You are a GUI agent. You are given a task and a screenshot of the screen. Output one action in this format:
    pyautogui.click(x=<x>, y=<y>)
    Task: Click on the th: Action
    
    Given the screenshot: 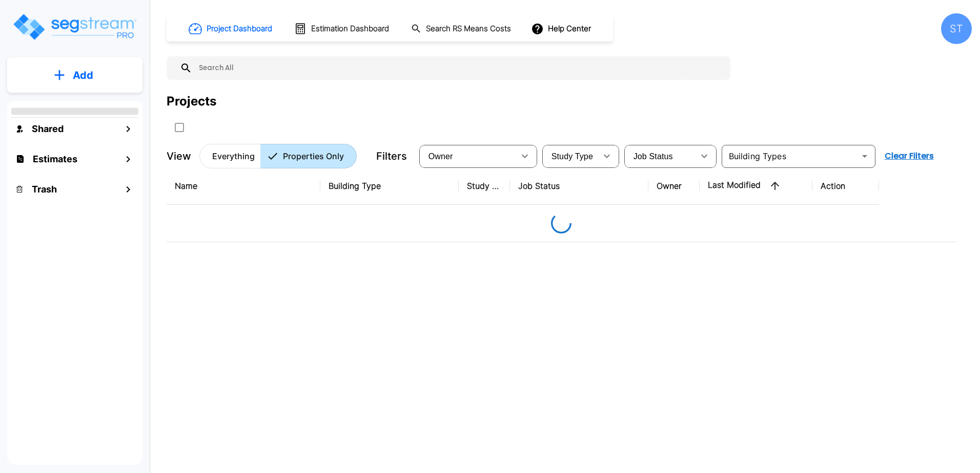 What is the action you would take?
    pyautogui.click(x=845, y=186)
    